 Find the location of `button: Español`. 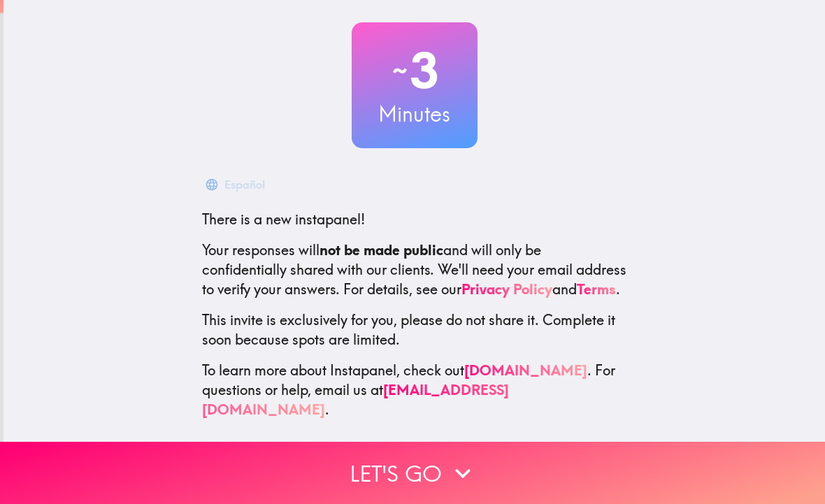

button: Español is located at coordinates (236, 185).